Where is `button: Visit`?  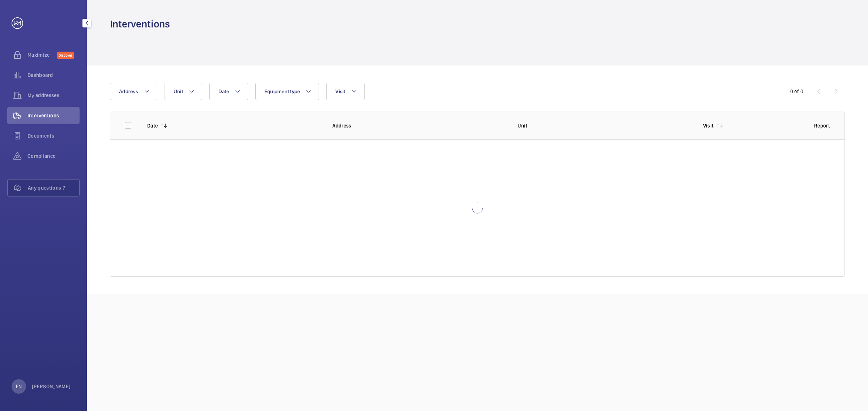
button: Visit is located at coordinates (345, 91).